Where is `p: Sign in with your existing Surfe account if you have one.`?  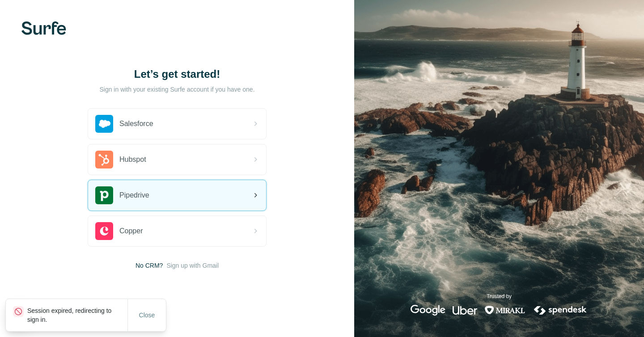
p: Sign in with your existing Surfe account if you have one. is located at coordinates (177, 90).